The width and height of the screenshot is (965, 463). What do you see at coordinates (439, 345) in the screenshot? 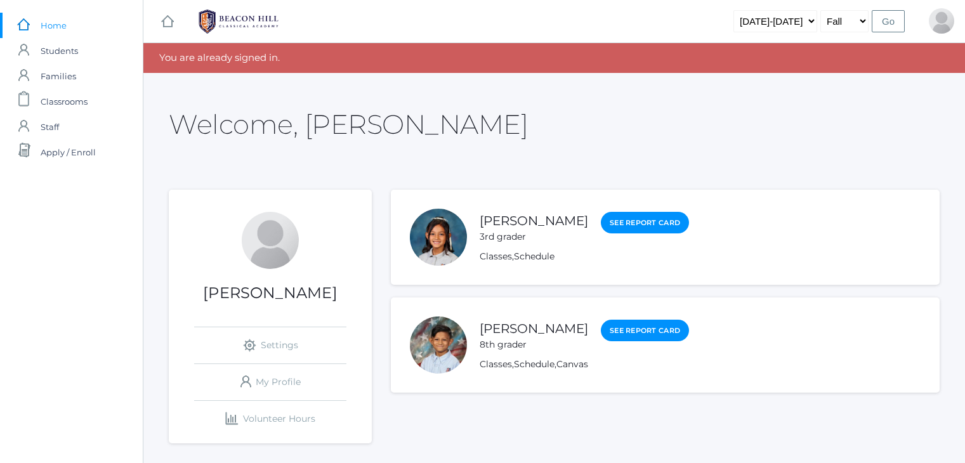
I see `div: Titus Rillo` at bounding box center [439, 345].